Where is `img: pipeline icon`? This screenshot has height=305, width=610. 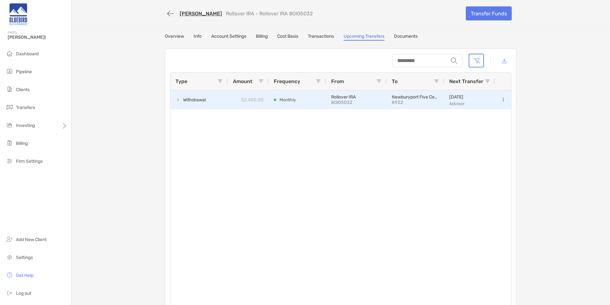 img: pipeline icon is located at coordinates (10, 71).